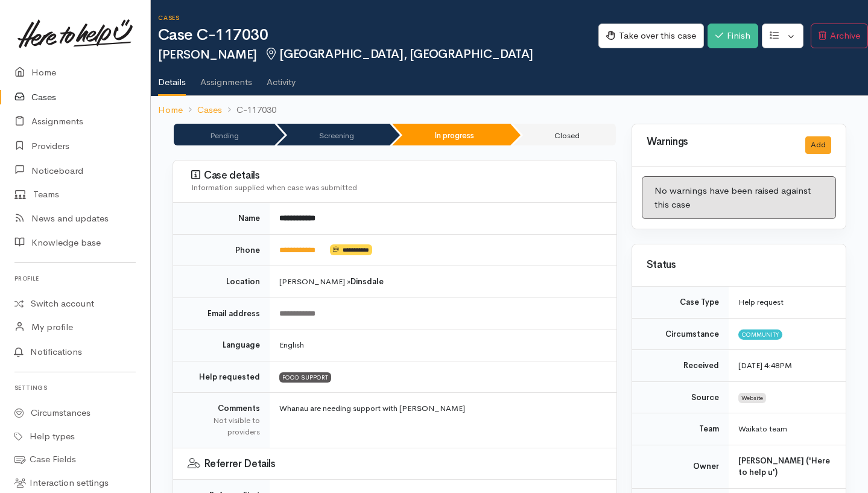 The width and height of the screenshot is (868, 493). What do you see at coordinates (378, 35) in the screenshot?
I see `h1: Case C-117030` at bounding box center [378, 35].